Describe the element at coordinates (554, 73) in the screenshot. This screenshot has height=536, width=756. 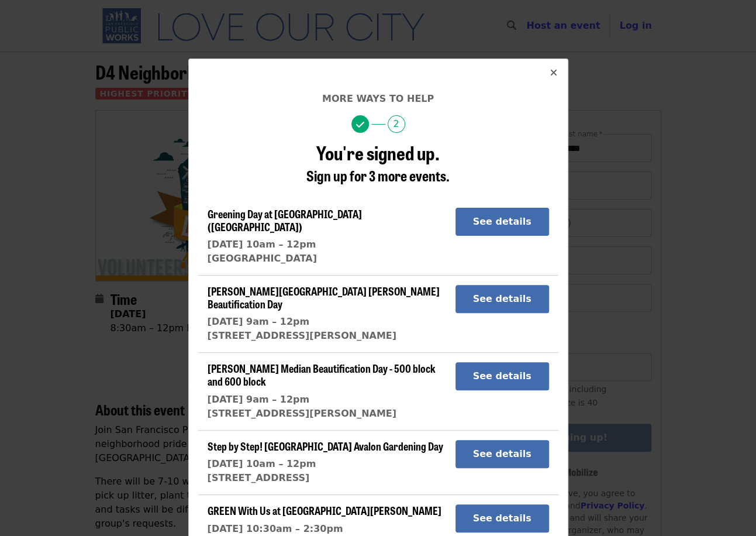
I see `button: Close` at that location.